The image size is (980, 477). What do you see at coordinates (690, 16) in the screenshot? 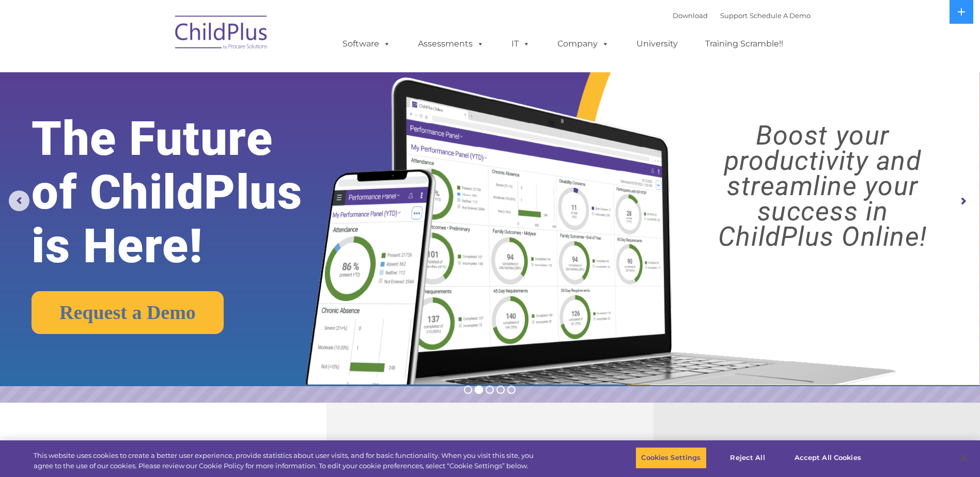
I see `a: Download` at bounding box center [690, 16].